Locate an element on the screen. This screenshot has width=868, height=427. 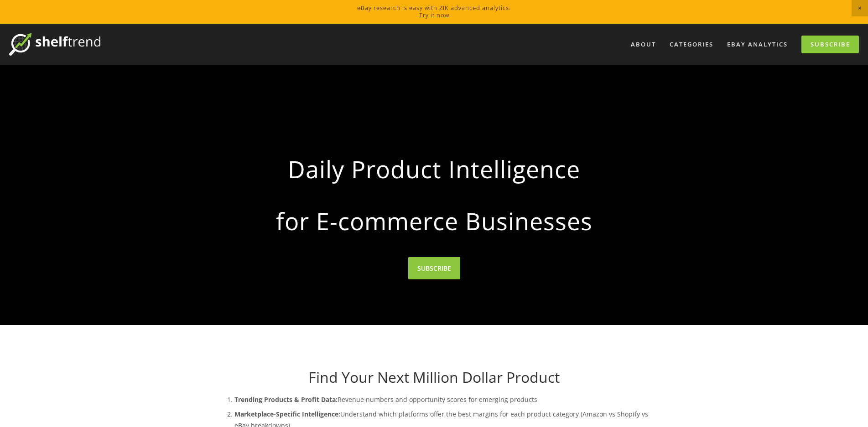
div: Categories is located at coordinates (692, 44).